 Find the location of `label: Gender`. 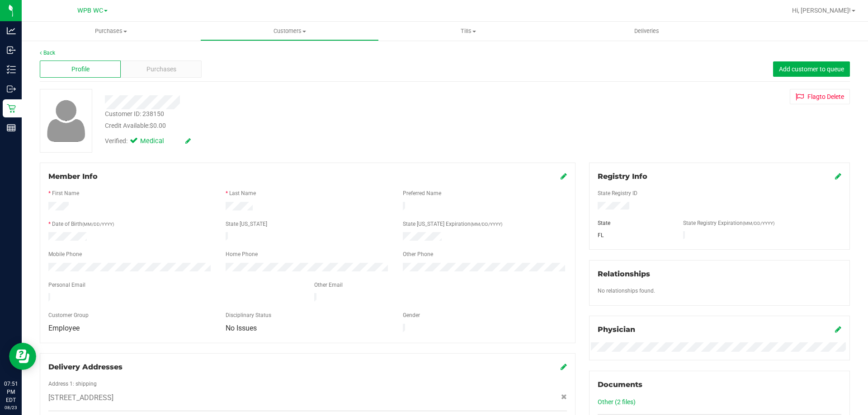

label: Gender is located at coordinates (411, 315).